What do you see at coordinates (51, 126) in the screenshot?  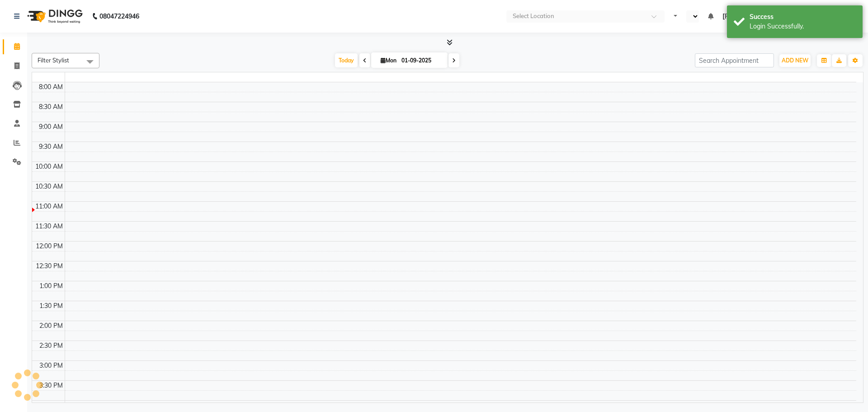 I see `div: 9:00 AM` at bounding box center [51, 126].